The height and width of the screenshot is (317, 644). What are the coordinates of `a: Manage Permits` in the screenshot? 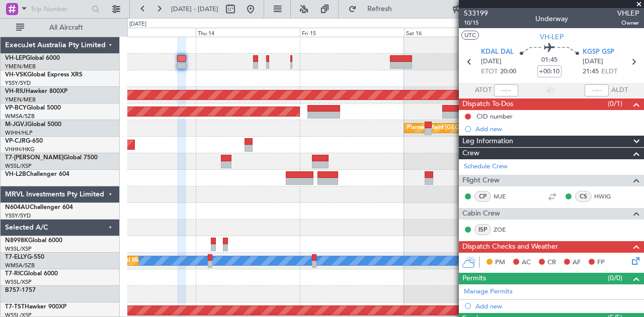 It's located at (488, 292).